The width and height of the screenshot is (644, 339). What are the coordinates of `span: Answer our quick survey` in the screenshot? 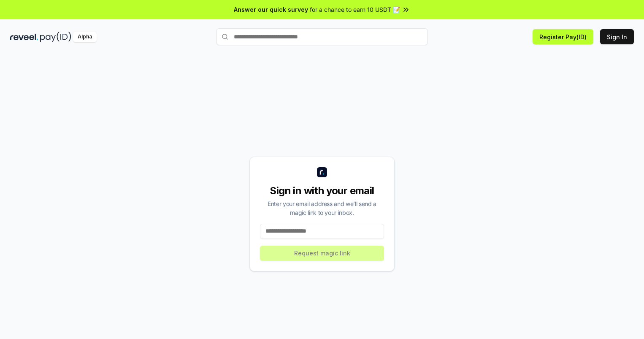 It's located at (271, 9).